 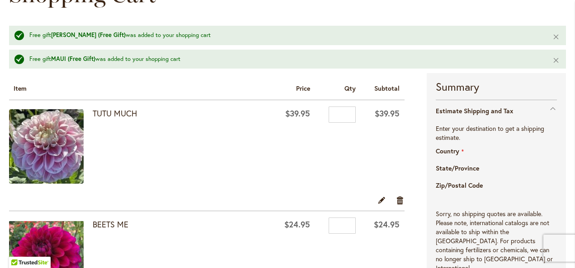 I want to click on strong: Estimate Shipping and Tax, so click(x=474, y=111).